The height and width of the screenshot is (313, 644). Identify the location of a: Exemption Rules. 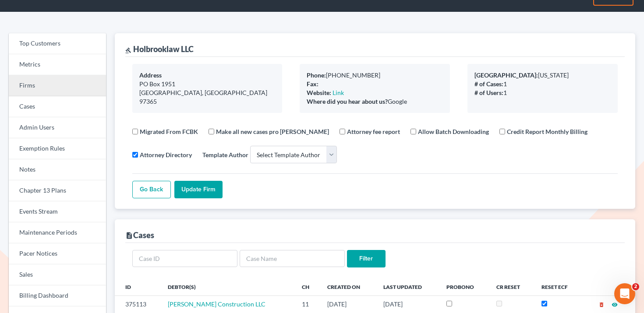
(57, 149).